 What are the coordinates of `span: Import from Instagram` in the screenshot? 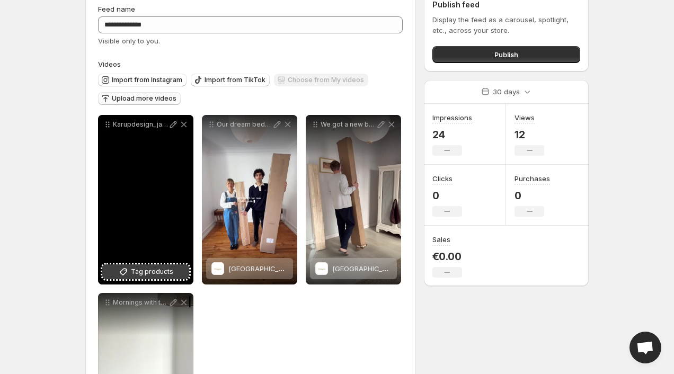 It's located at (147, 80).